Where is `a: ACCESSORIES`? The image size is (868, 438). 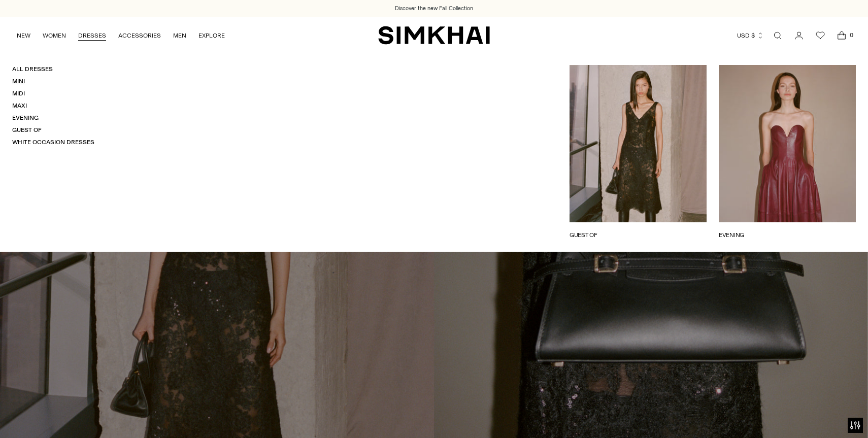
a: ACCESSORIES is located at coordinates (139, 36).